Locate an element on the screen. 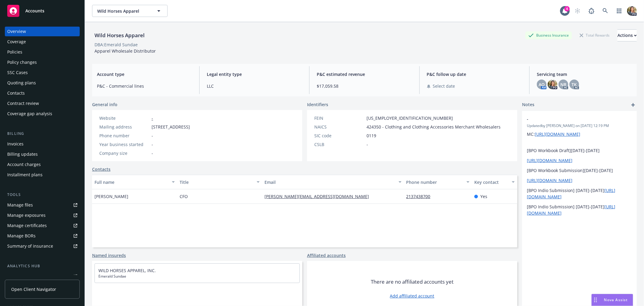 This screenshot has width=644, height=306. span: TK is located at coordinates (574, 84).